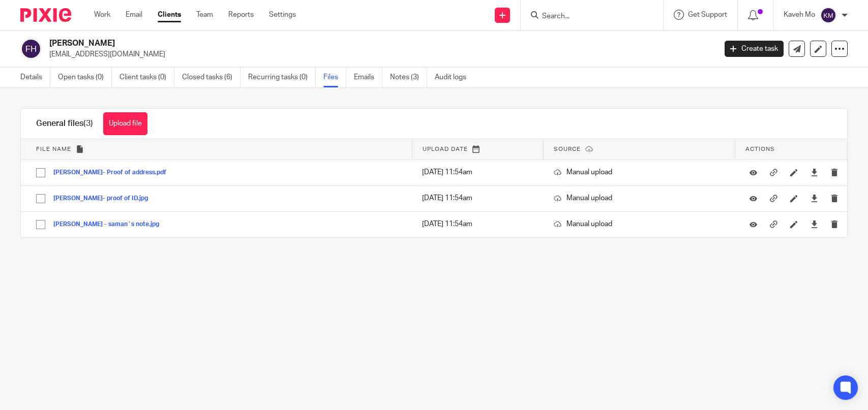 The height and width of the screenshot is (410, 868). I want to click on a: Notes (3), so click(408, 77).